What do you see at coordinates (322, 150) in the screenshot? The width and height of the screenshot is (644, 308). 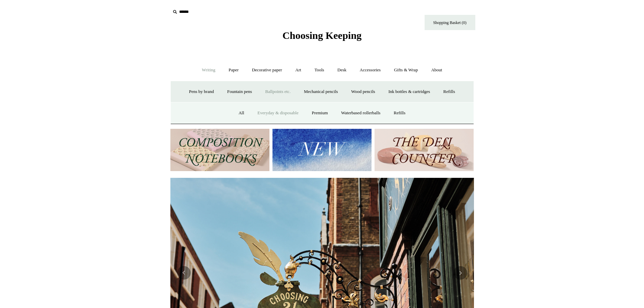 I see `img: New.jpg__PID:f73bdf93-380a-4a35-bcfe-7823039498e1` at bounding box center [322, 150].